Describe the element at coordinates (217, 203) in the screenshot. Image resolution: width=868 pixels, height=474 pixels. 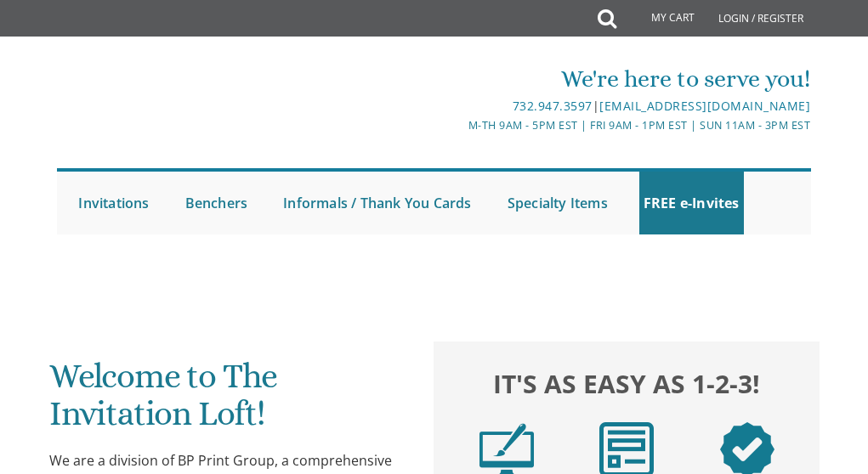
I see `a: Benchers` at that location.